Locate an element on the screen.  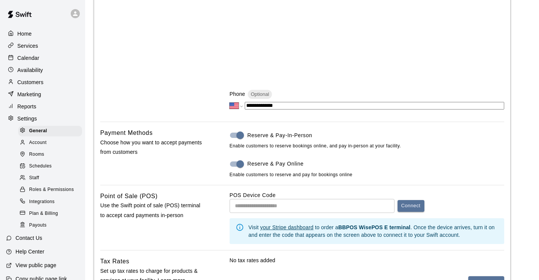
p: Calendar is located at coordinates (28, 58).